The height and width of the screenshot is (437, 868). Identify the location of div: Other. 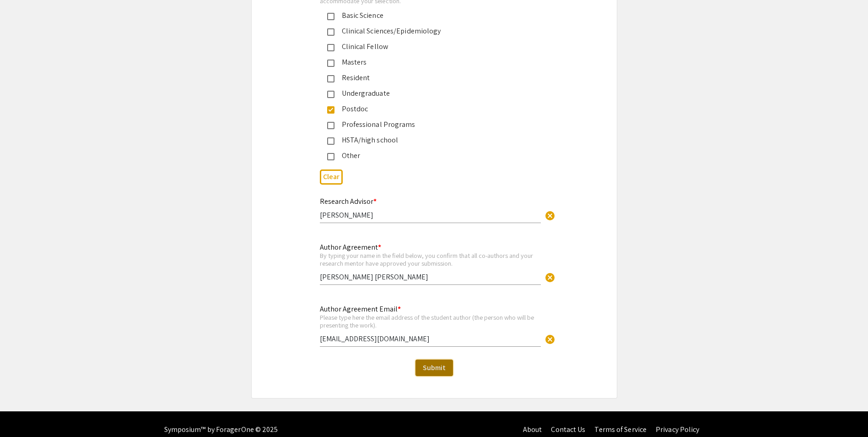
(431, 156).